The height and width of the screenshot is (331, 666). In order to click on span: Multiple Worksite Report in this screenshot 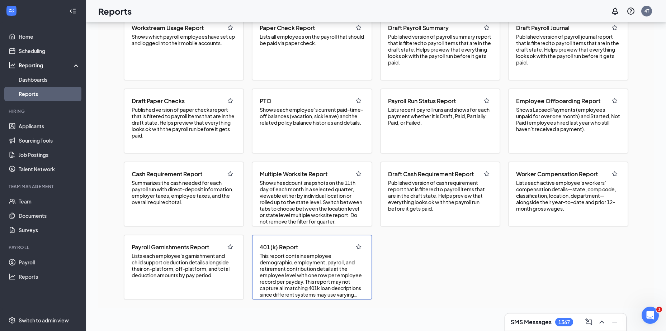, I will do `click(293, 174)`.